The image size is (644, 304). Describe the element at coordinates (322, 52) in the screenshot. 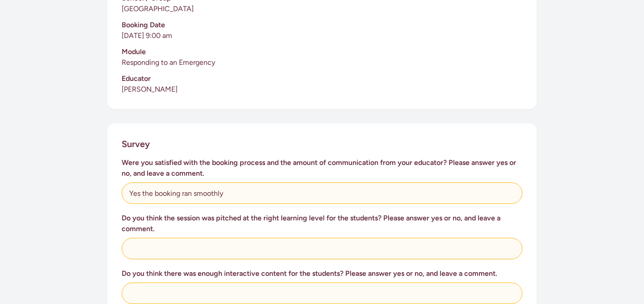

I see `h3: Module` at that location.